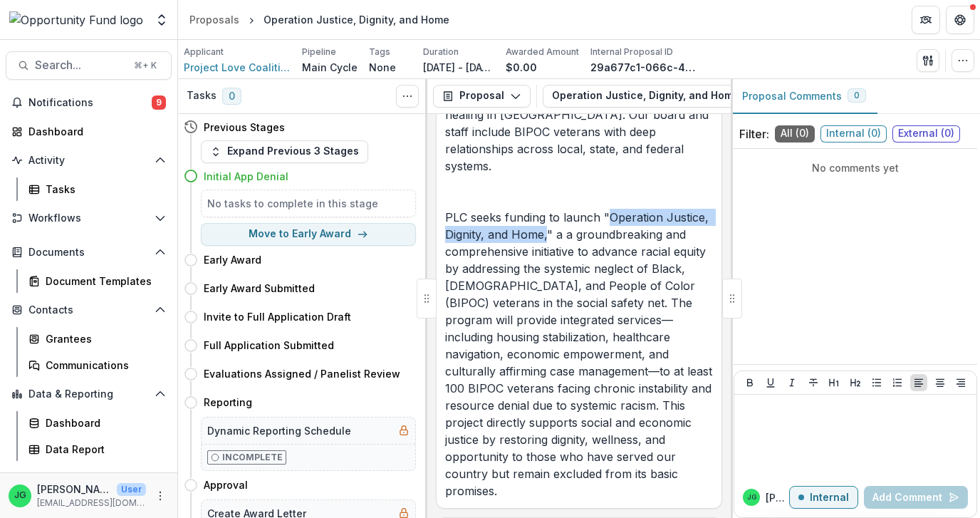  I want to click on a: Document Templates, so click(97, 281).